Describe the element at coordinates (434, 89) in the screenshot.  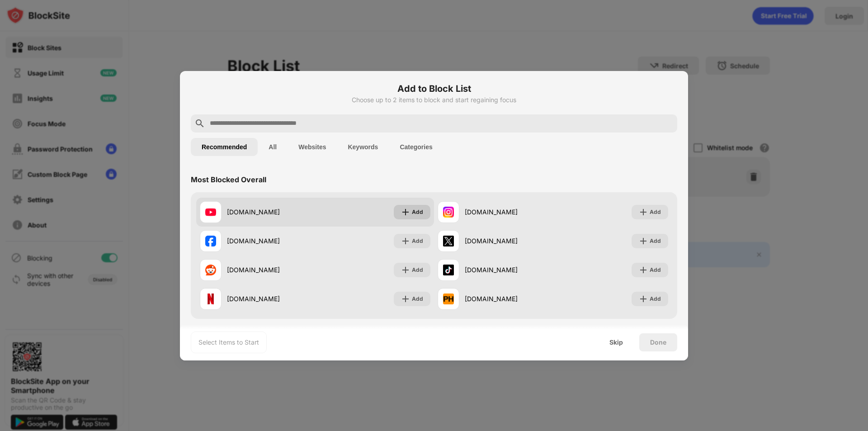
I see `h6: Add to Block List` at that location.